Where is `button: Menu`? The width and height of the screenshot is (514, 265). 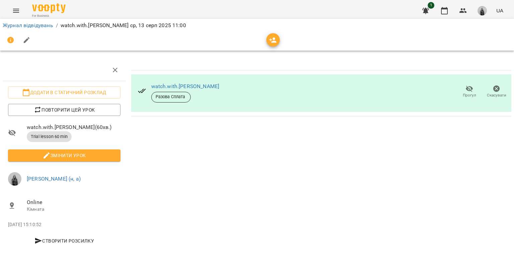
button: Menu is located at coordinates (16, 11).